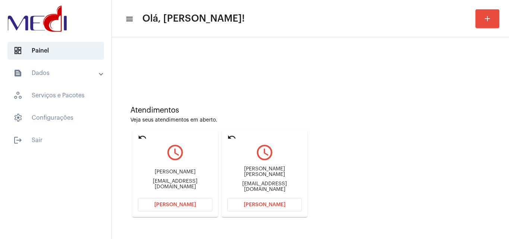 Image resolution: width=509 pixels, height=239 pixels. I want to click on span: Sair, so click(55, 140).